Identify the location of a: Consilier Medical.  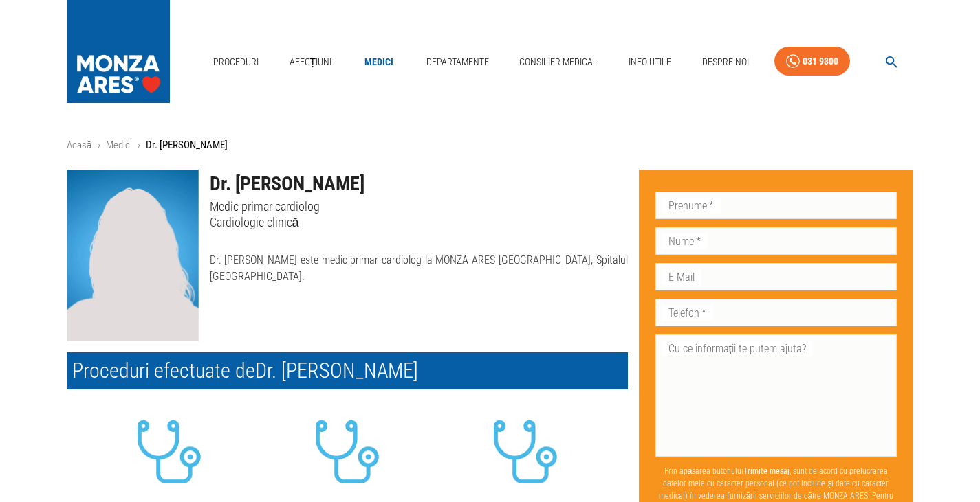
(558, 62).